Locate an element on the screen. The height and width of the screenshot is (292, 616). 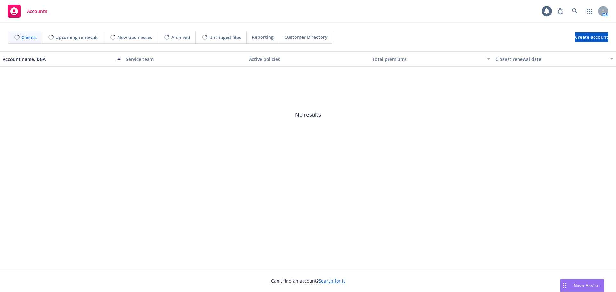
div: Active policies is located at coordinates (308, 59).